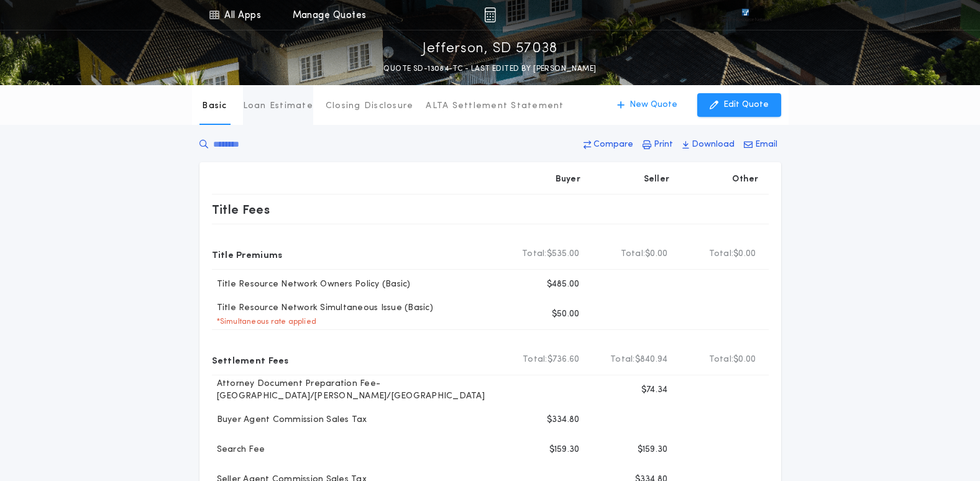  Describe the element at coordinates (311, 285) in the screenshot. I see `p: Title Resource Network Owners Policy (Basic)` at that location.